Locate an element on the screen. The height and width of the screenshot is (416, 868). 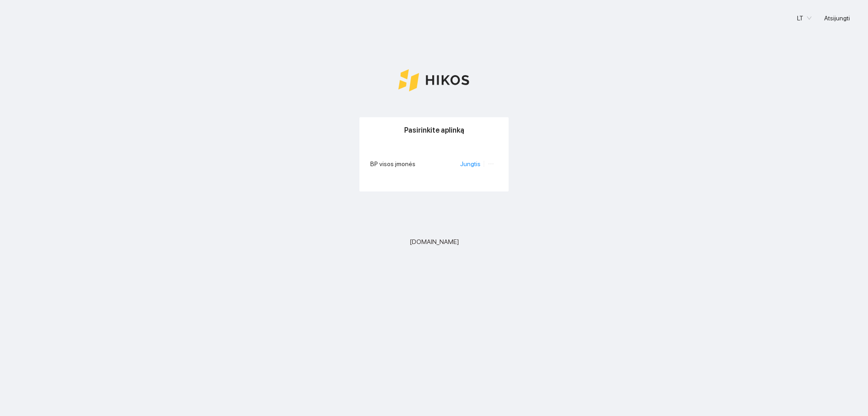
li: BP visos įmonės is located at coordinates (434, 164).